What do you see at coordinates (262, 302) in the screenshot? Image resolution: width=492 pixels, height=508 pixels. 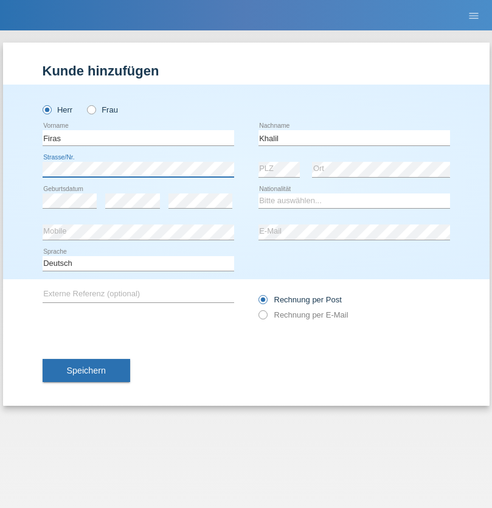 I see `input: Rechnung per Post` at bounding box center [262, 302].